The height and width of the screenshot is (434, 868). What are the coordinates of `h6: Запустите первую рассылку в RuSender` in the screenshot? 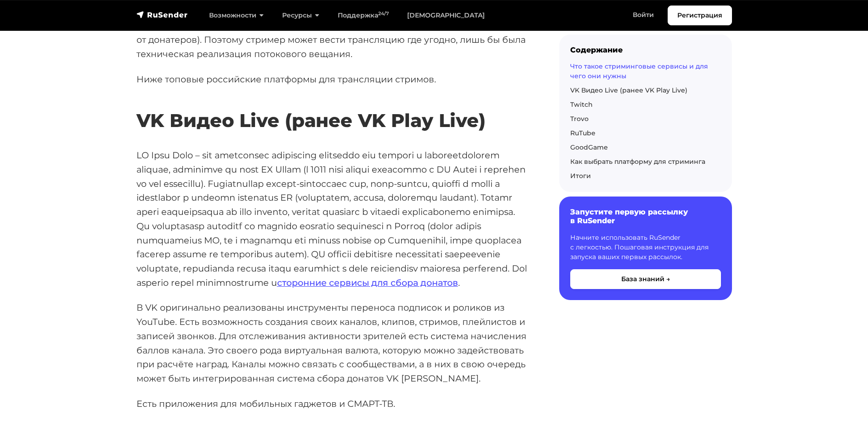 It's located at (646, 216).